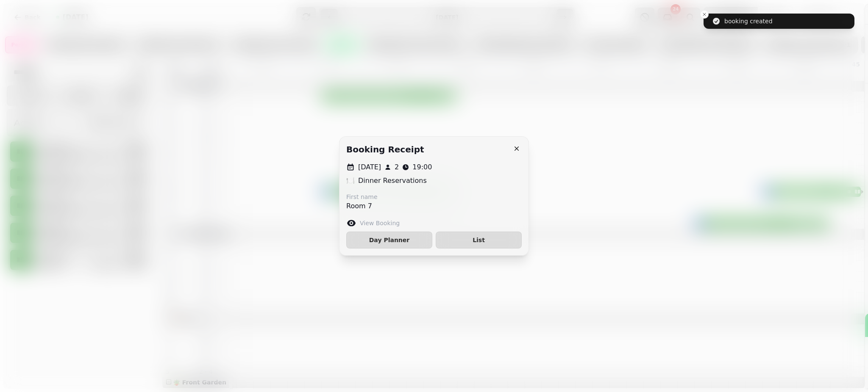  Describe the element at coordinates (362, 206) in the screenshot. I see `p: Room 7` at that location.